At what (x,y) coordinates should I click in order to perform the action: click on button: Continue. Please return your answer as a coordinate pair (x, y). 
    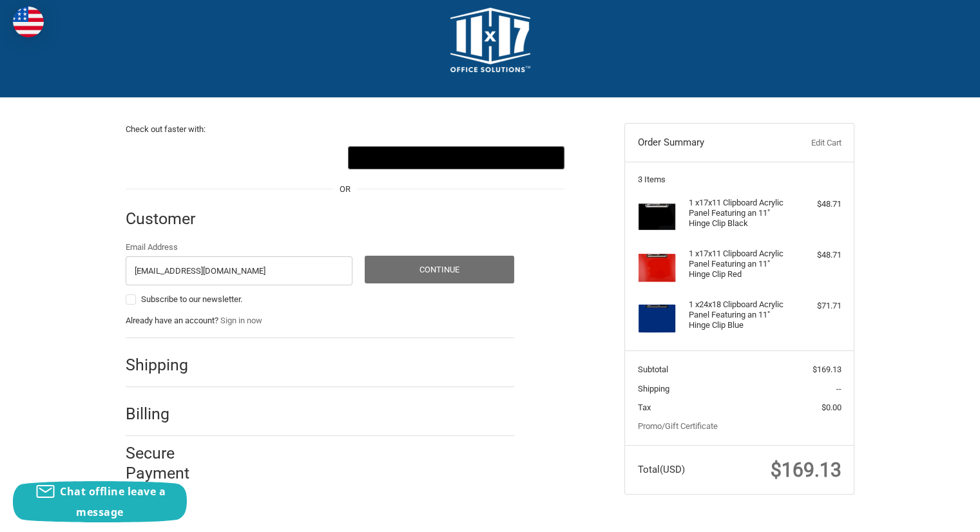
    Looking at the image, I should click on (439, 270).